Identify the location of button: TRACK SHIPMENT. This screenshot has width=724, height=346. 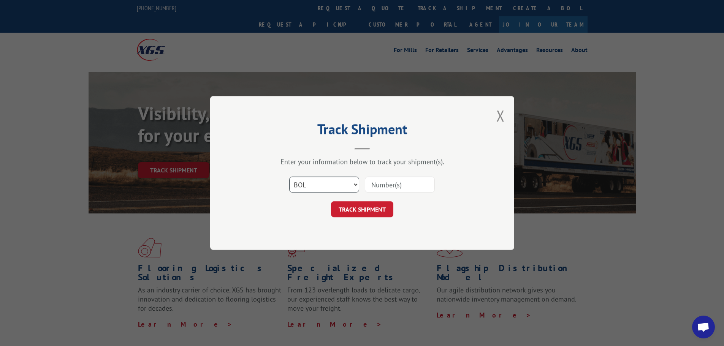
(362, 209).